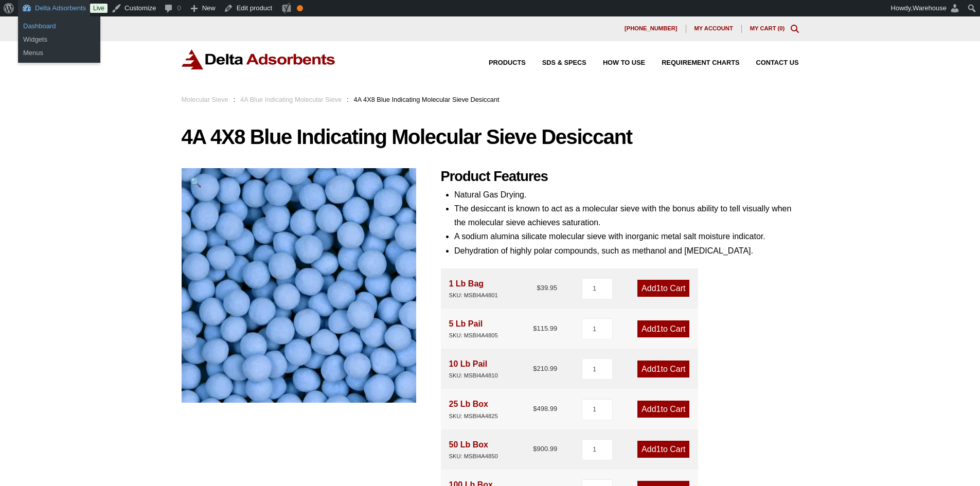 The height and width of the screenshot is (486, 980). Describe the element at coordinates (545, 328) in the screenshot. I see `bdi: 115.99` at that location.